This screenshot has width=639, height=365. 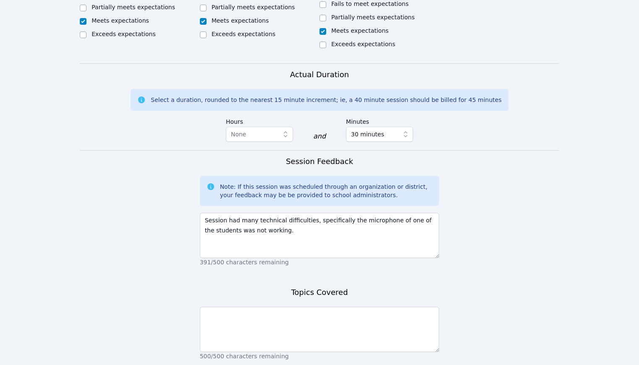 What do you see at coordinates (367, 134) in the screenshot?
I see `span: 30 minutes` at bounding box center [367, 134].